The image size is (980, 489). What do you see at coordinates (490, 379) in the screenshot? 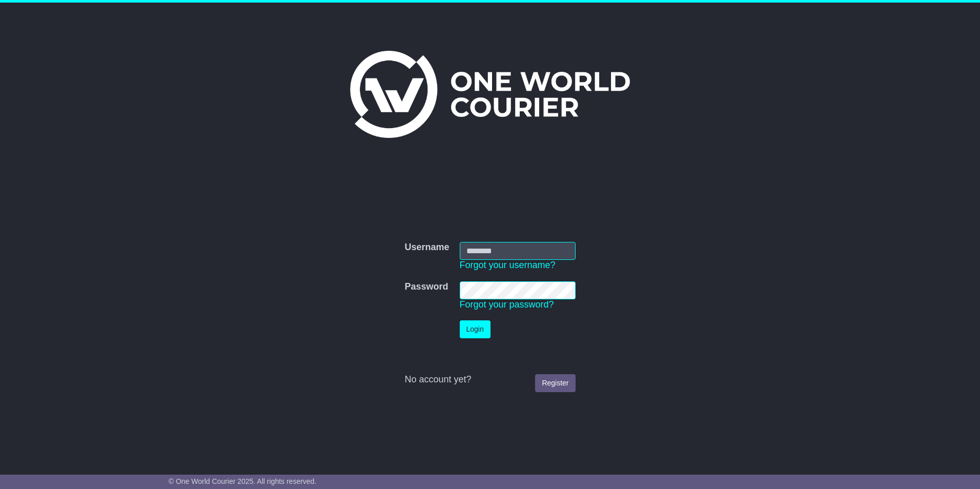
I see `div: No account yet?` at bounding box center [490, 379].